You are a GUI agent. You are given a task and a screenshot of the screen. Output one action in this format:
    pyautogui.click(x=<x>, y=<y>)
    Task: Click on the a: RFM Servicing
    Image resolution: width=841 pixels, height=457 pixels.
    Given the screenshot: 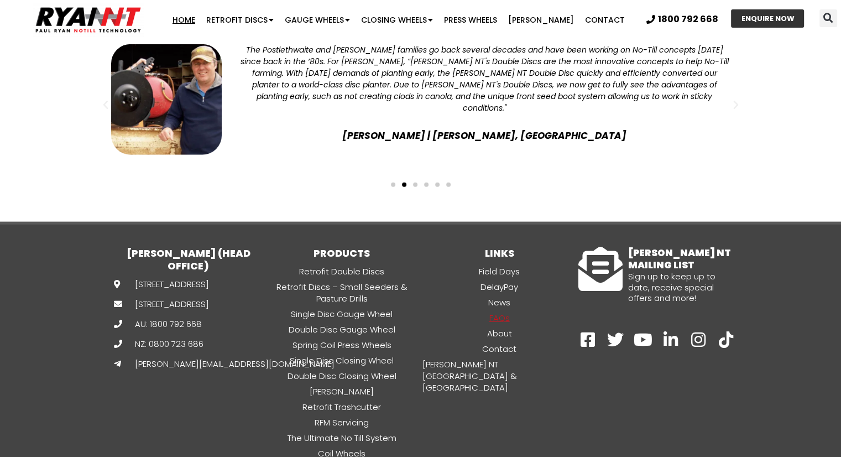 What is the action you would take?
    pyautogui.click(x=342, y=422)
    